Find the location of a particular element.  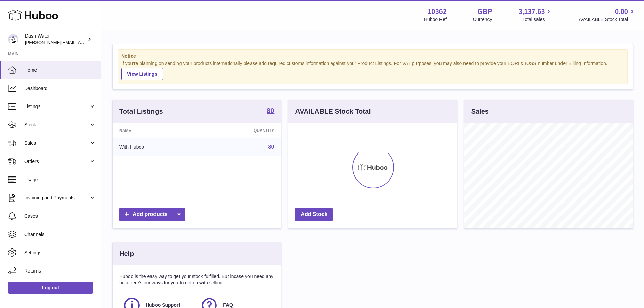

td: With Huboo is located at coordinates (157, 147).